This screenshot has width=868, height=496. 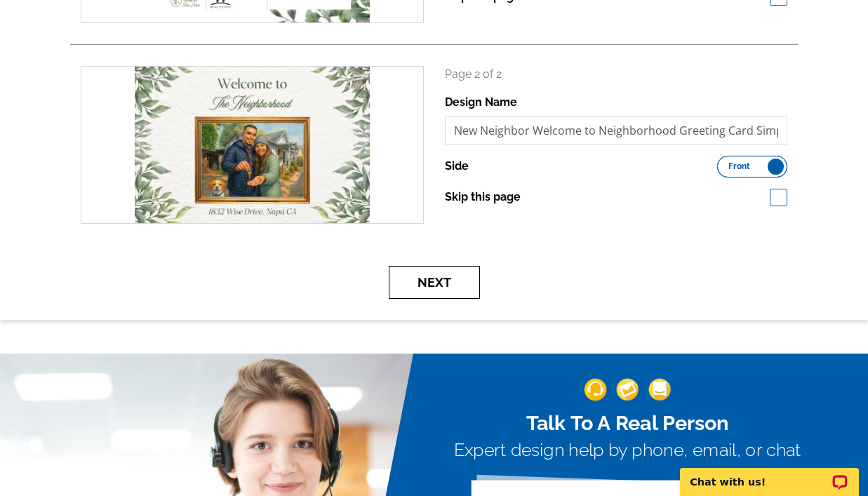 What do you see at coordinates (616, 74) in the screenshot?
I see `p: Page 2 of 2` at bounding box center [616, 74].